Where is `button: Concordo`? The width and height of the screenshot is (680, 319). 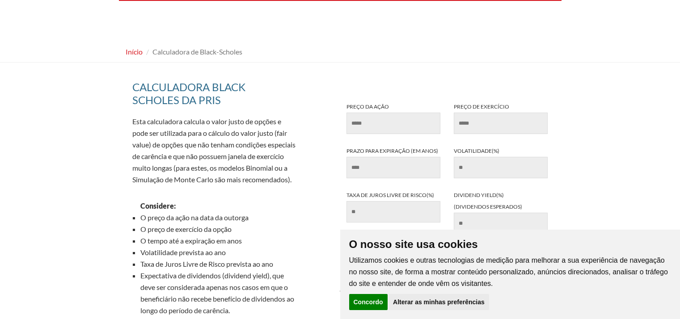 button: Concordo is located at coordinates (368, 302).